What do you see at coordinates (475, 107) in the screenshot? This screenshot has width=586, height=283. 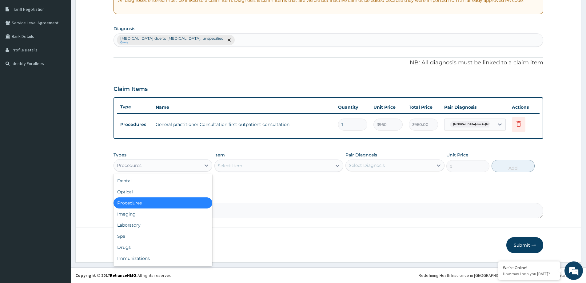 I see `th: Pair Diagnosis` at bounding box center [475, 107].